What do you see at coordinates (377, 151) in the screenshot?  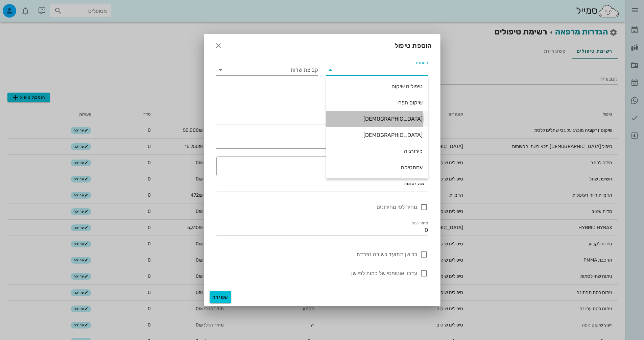 I see `div: כירורגיה` at bounding box center [377, 151].